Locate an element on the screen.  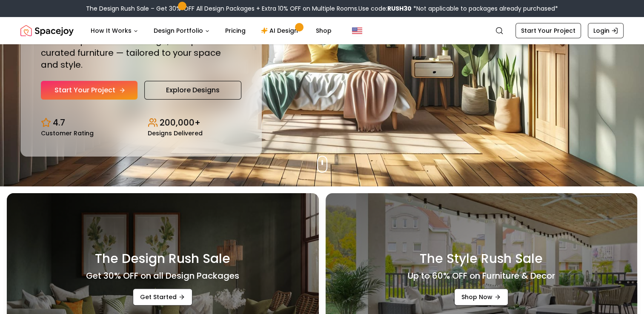
small: Designs Delivered is located at coordinates (175, 133).